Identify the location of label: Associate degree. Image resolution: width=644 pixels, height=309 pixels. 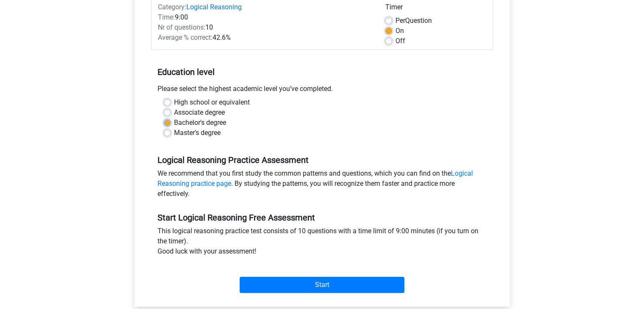
(199, 112).